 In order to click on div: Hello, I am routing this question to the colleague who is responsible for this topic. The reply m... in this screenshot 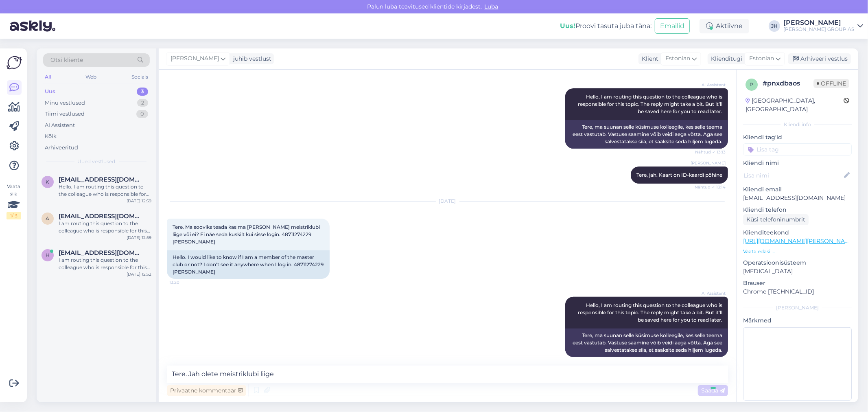, I will do `click(105, 190)`.